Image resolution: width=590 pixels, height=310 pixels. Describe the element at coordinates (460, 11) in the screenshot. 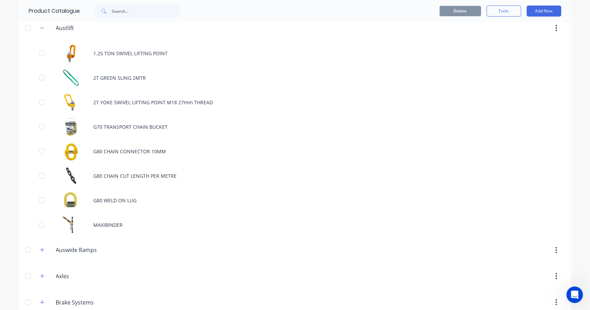

I see `button: Delete` at that location.